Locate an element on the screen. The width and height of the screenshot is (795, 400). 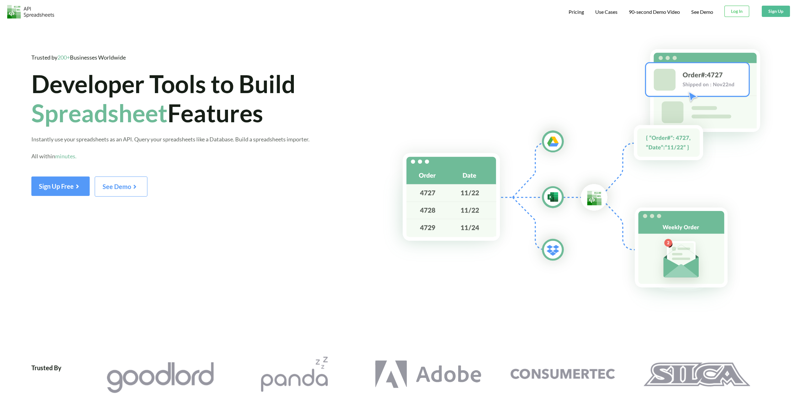
span: minutes. is located at coordinates (66, 156).